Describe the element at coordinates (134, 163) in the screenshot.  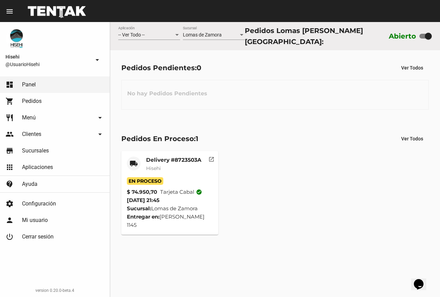
I see `mat-icon: local_shipping` at that location.